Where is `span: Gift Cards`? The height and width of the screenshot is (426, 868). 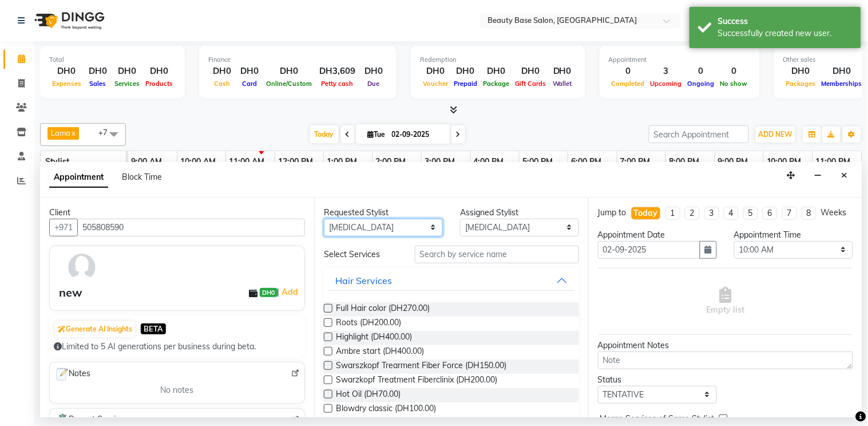 span: Gift Cards is located at coordinates (531, 84).